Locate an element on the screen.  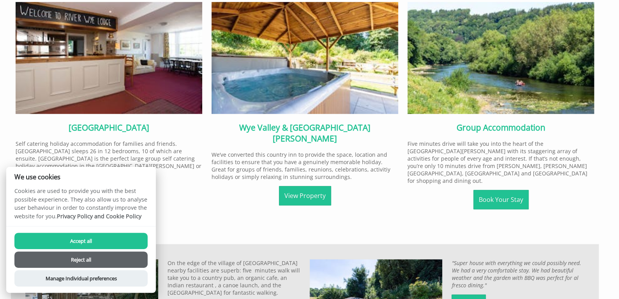
h2: Group Accommodation is located at coordinates (500, 127).